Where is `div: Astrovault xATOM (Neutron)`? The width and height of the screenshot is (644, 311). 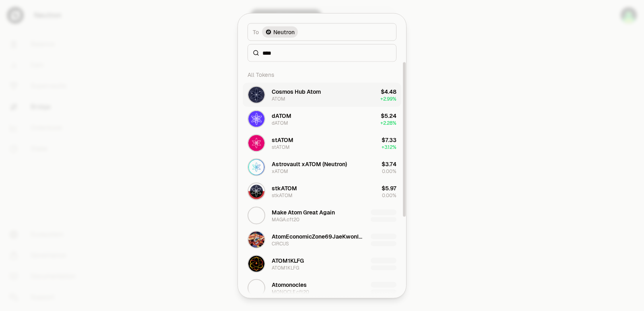 div: Astrovault xATOM (Neutron) is located at coordinates (309, 163).